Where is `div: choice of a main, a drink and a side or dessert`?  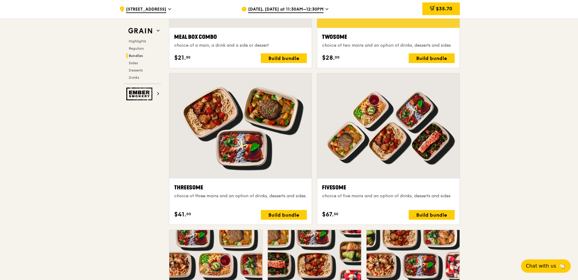
div: choice of a main, a drink and a side or dessert is located at coordinates (240, 45).